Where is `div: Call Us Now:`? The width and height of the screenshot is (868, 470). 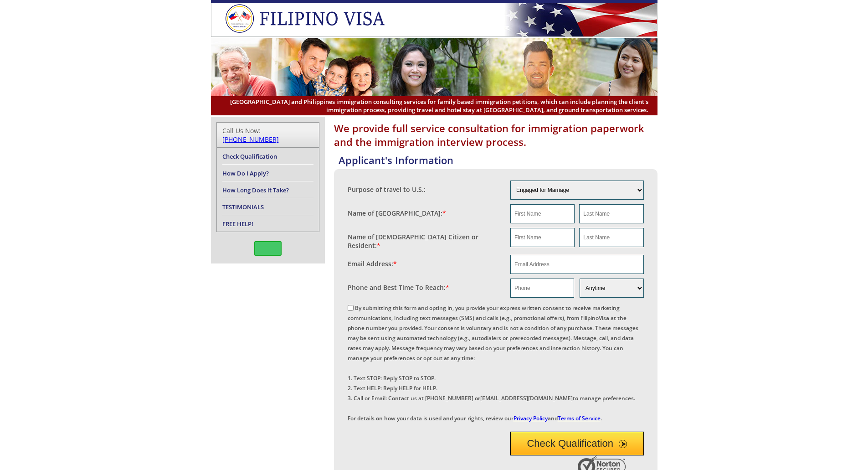 div: Call Us Now: is located at coordinates (268, 135).